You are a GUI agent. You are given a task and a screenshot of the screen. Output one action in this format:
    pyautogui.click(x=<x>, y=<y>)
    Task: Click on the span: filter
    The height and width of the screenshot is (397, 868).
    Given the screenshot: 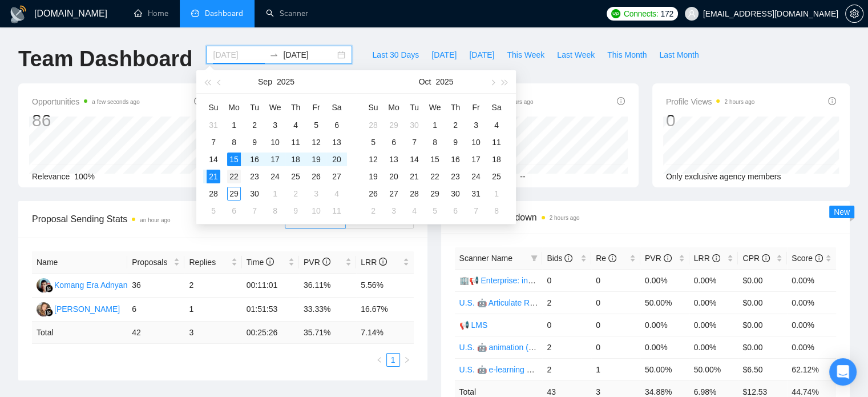 What is the action you would take?
    pyautogui.click(x=534, y=258)
    